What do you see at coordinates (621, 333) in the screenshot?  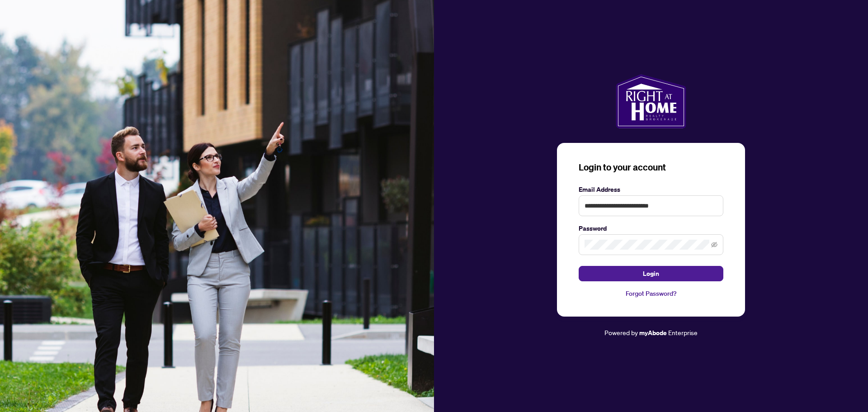 I see `span: Powered by` at bounding box center [621, 333].